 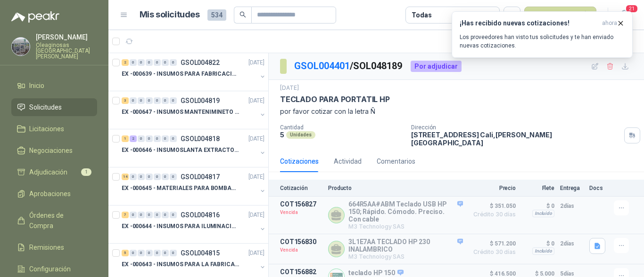 What do you see at coordinates (538, 189) in the screenshot?
I see `p: Flete` at bounding box center [538, 189].